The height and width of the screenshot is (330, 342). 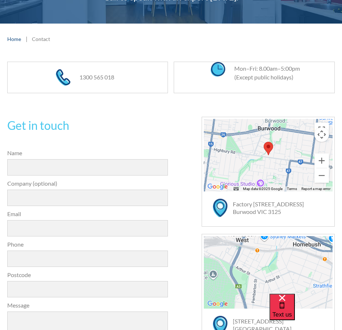 I want to click on div: Contact, so click(x=41, y=39).